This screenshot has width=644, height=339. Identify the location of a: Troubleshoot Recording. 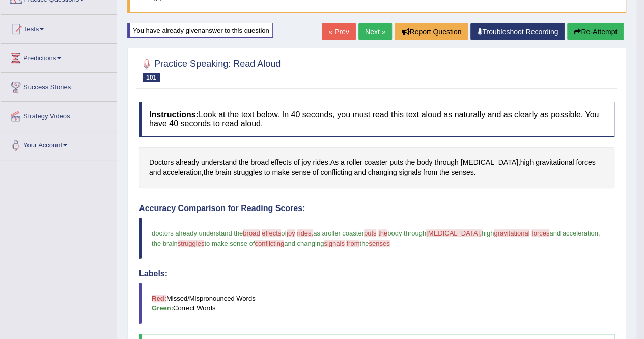
(517, 32).